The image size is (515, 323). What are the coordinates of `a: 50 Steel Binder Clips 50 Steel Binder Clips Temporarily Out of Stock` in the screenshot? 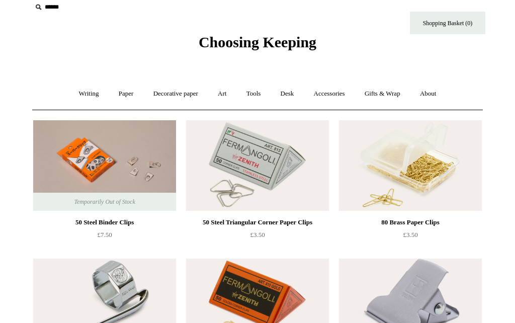 It's located at (105, 166).